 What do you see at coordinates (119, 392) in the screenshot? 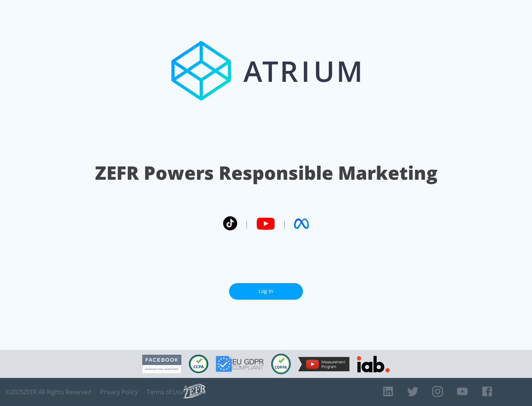
I see `a: Privacy Policy` at bounding box center [119, 392].